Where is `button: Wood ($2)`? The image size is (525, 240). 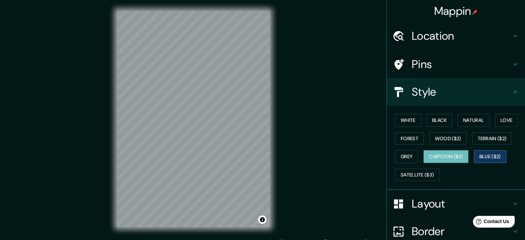
button: Wood ($2) is located at coordinates (448, 138).